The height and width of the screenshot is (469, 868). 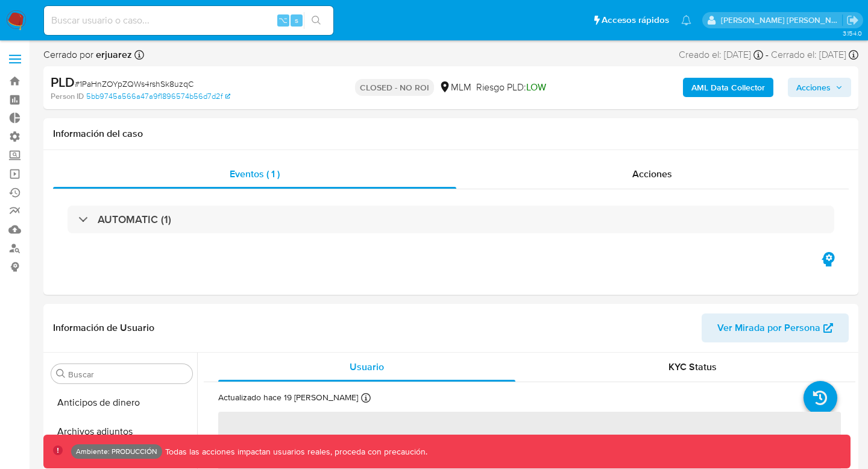 I want to click on div: MLM, so click(x=454, y=87).